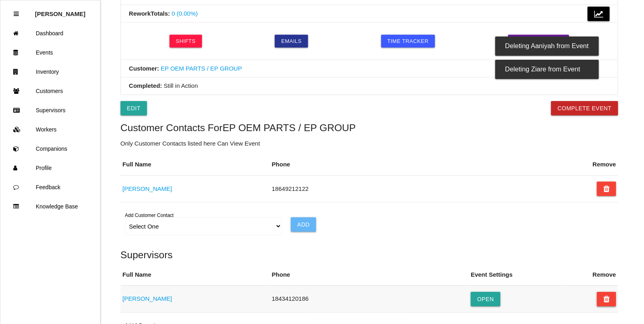  What do you see at coordinates (50, 187) in the screenshot?
I see `a: Feedback` at bounding box center [50, 187].